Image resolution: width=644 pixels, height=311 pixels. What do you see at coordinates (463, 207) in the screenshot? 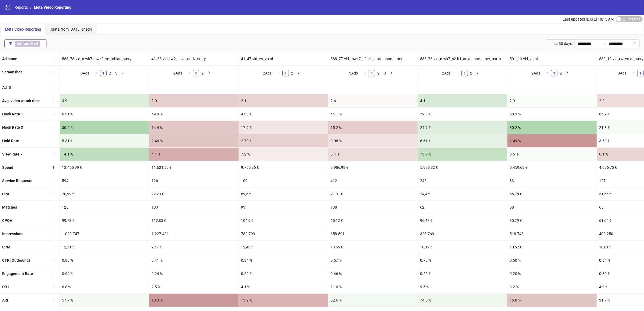
I see `div: 62` at bounding box center [463, 207].